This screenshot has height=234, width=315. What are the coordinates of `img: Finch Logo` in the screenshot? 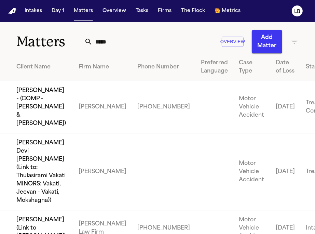 It's located at (12, 11).